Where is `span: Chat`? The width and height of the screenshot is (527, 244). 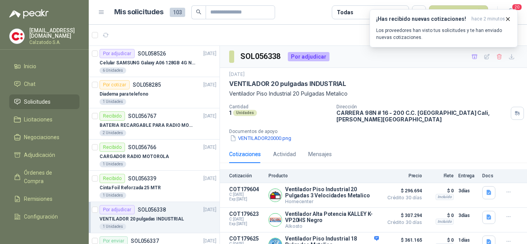
span: Chat is located at coordinates (30, 84).